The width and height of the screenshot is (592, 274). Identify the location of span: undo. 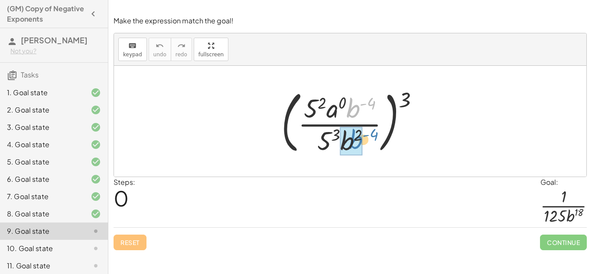
(160, 55).